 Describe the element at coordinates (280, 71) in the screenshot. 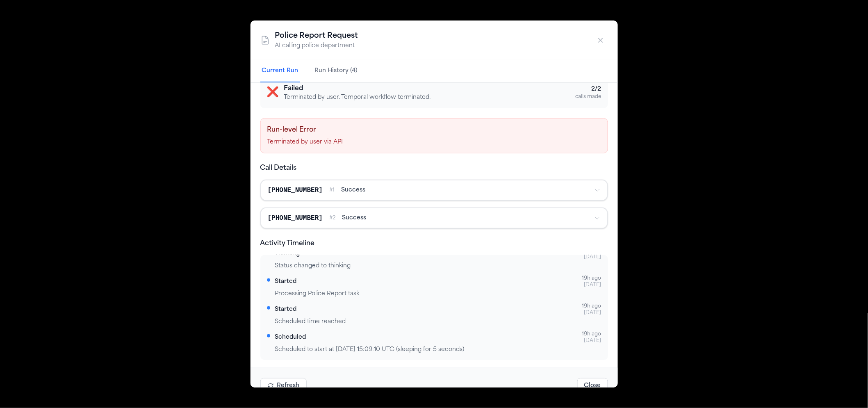

I see `button: Current Run` at that location.